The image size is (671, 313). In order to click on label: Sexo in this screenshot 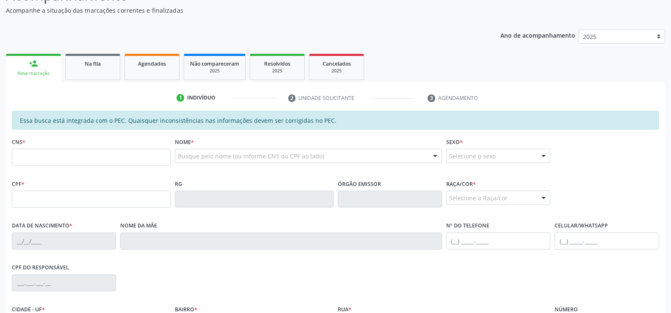, I will do `click(454, 142)`.